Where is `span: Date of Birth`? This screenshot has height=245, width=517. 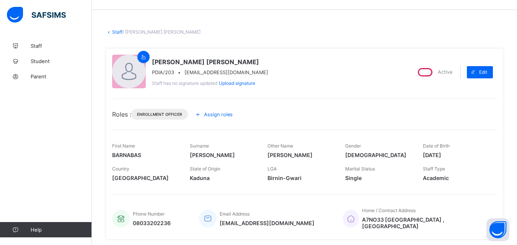
span: Date of Birth is located at coordinates (436, 146).